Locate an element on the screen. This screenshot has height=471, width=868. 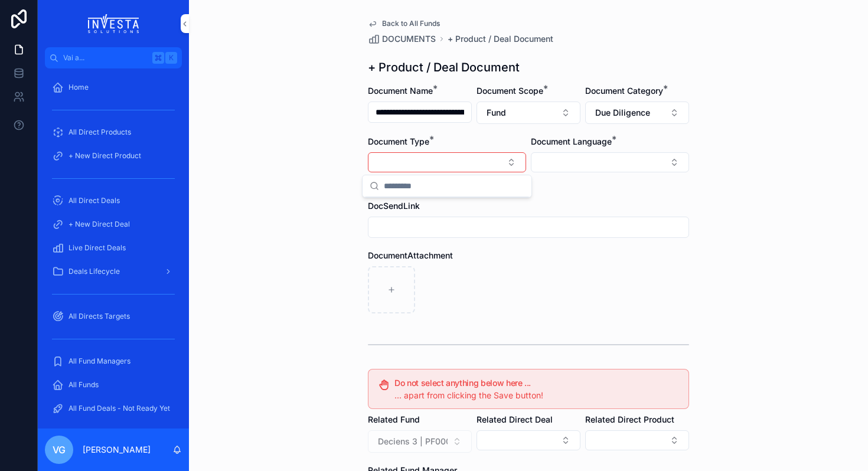
span: Document Type is located at coordinates (399, 141).